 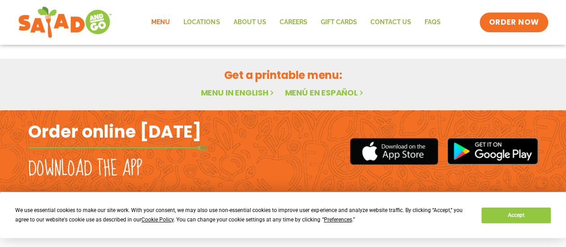 I want to click on a: Menu in English, so click(x=238, y=92).